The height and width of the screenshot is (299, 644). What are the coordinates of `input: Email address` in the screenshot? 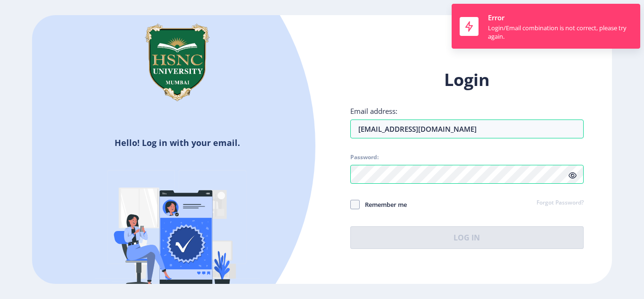 It's located at (467, 129).